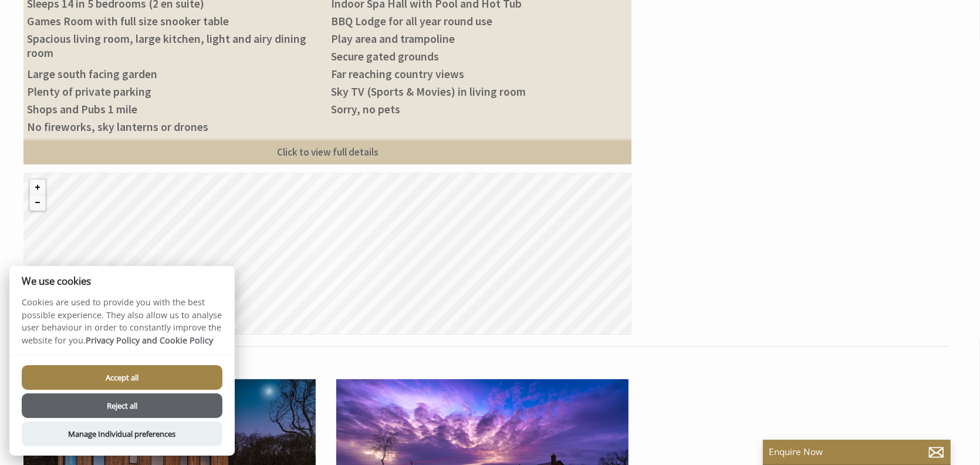 This screenshot has width=980, height=465. What do you see at coordinates (122, 434) in the screenshot?
I see `button: Manage Individual preferences` at bounding box center [122, 434].